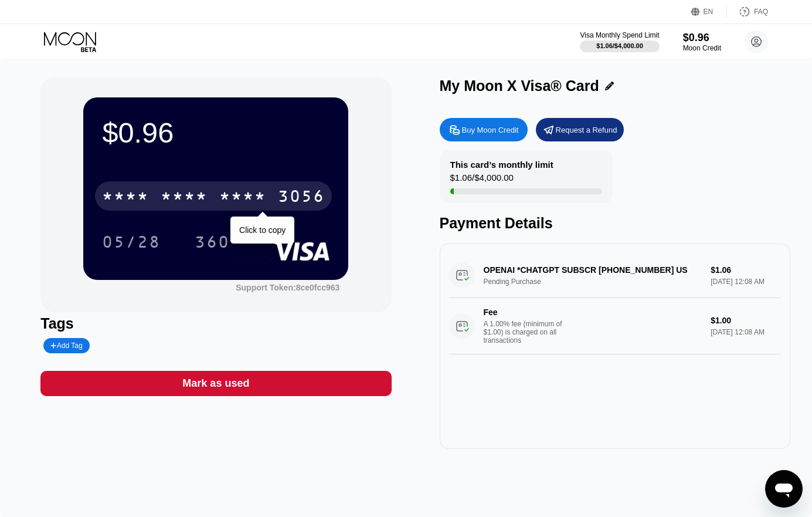  Describe the element at coordinates (524, 312) in the screenshot. I see `div: Fee` at that location.